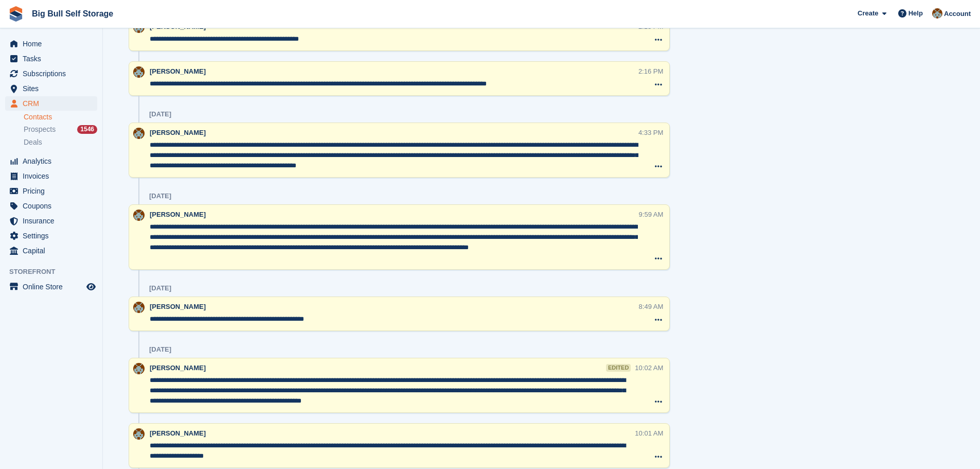  What do you see at coordinates (60, 117) in the screenshot?
I see `a: Contacts` at bounding box center [60, 117].